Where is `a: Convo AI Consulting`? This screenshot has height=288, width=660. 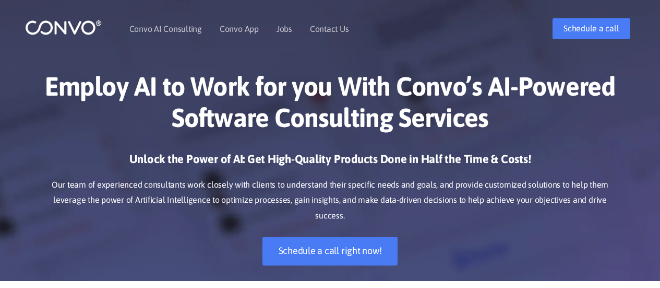 a: Convo AI Consulting is located at coordinates (165, 29).